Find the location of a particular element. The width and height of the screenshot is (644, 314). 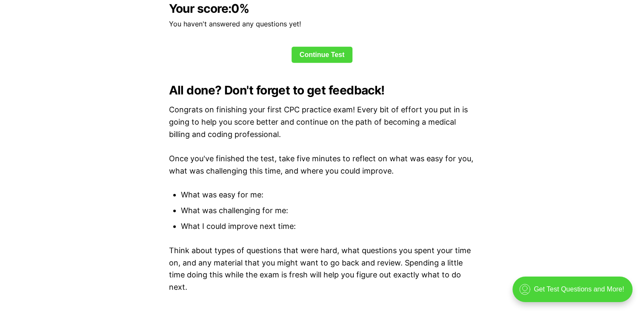

a: Continue Test is located at coordinates (322, 55).